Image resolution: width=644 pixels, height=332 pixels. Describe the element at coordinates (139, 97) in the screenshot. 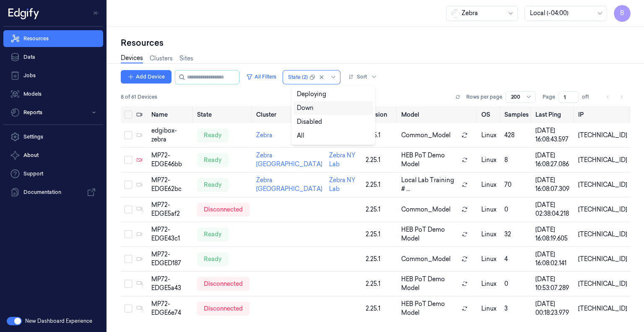

I see `span: 8 of 61 Devices` at that location.